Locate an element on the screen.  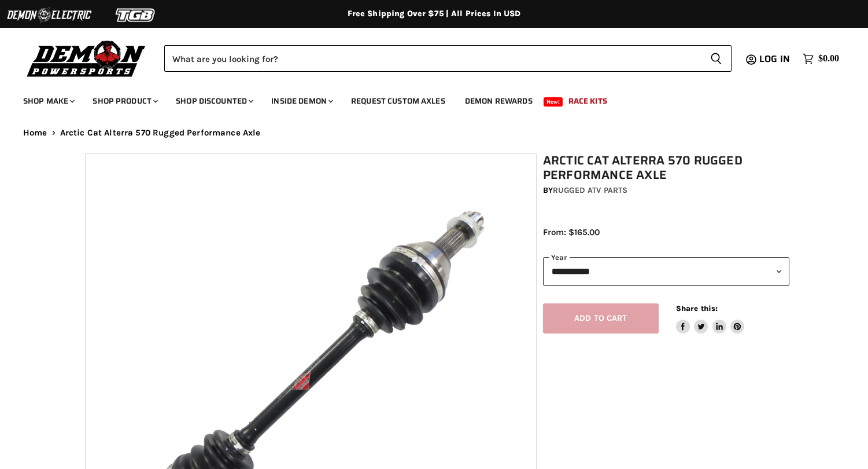
input: Search is located at coordinates (432, 59).